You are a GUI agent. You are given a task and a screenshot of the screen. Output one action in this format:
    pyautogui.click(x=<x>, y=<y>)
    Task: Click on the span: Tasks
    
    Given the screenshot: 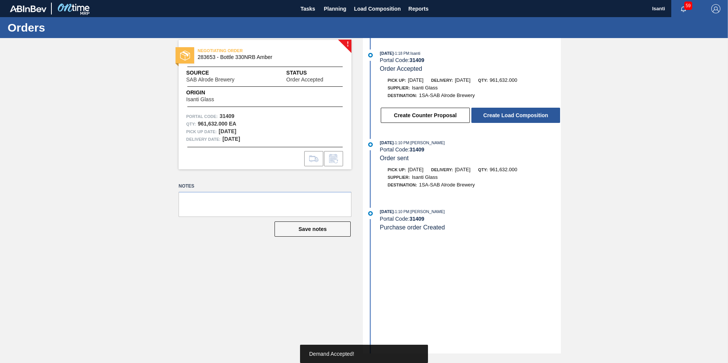 What is the action you would take?
    pyautogui.click(x=308, y=9)
    